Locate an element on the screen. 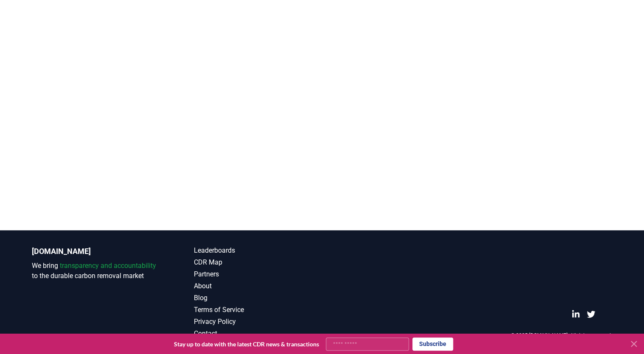  a: Contact is located at coordinates (258, 334).